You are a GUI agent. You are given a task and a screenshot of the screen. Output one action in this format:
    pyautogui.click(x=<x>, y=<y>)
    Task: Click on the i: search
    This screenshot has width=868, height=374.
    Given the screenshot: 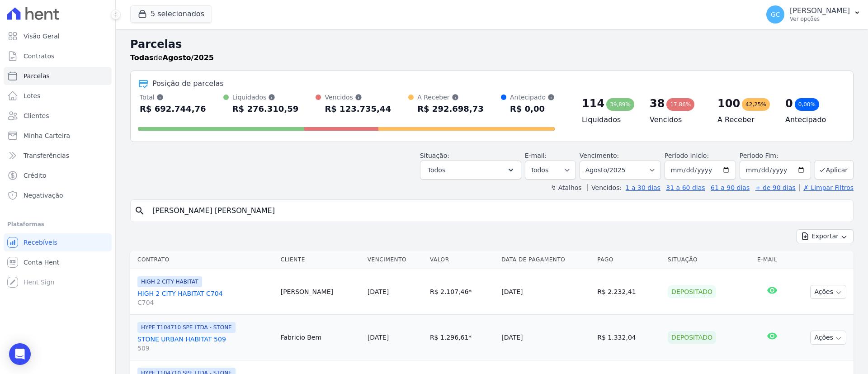 What is the action you would take?
    pyautogui.click(x=140, y=210)
    